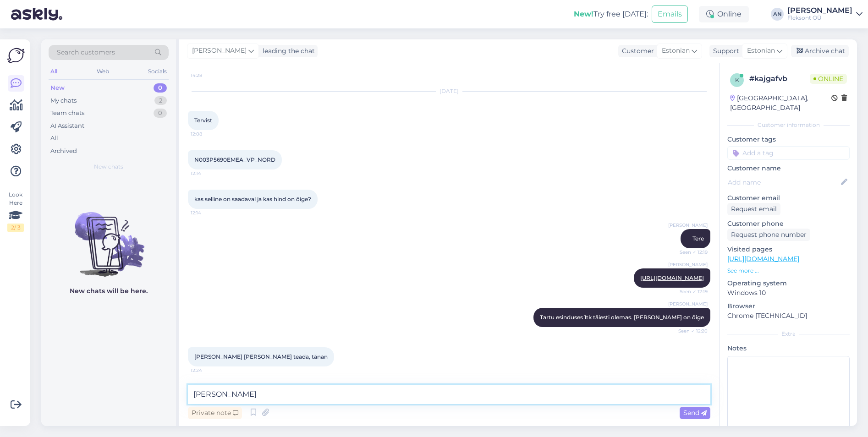 The height and width of the screenshot is (437, 868). What do you see at coordinates (207, 133) in the screenshot?
I see `span: 12:08` at bounding box center [207, 133].